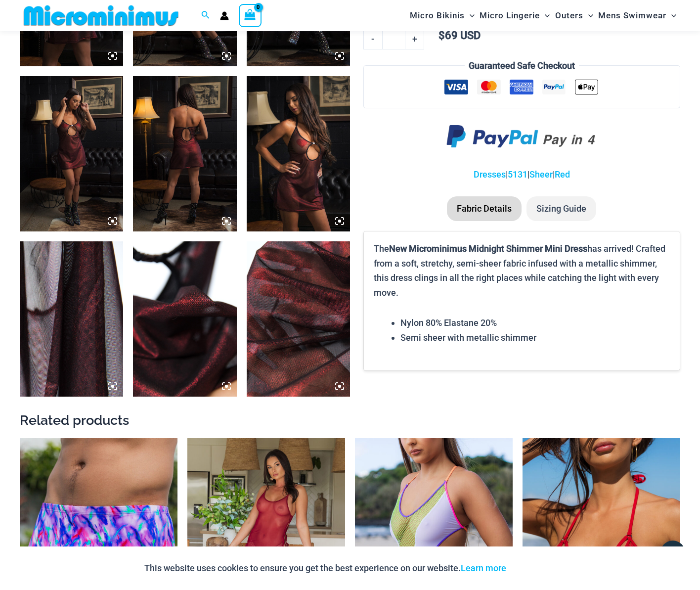  I want to click on span: Micro Bikinis, so click(437, 16).